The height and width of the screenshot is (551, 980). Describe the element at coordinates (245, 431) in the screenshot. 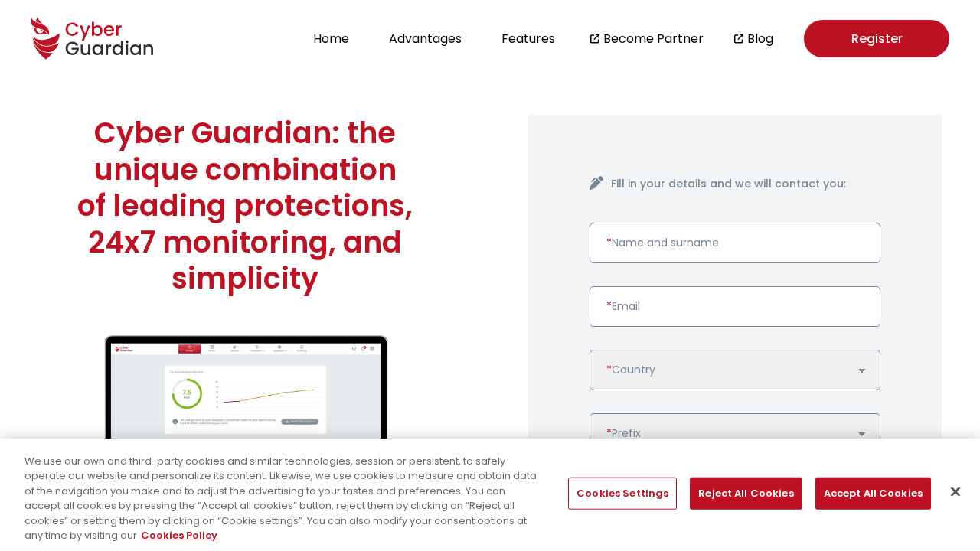

I see `img: cyberguardian-home` at that location.